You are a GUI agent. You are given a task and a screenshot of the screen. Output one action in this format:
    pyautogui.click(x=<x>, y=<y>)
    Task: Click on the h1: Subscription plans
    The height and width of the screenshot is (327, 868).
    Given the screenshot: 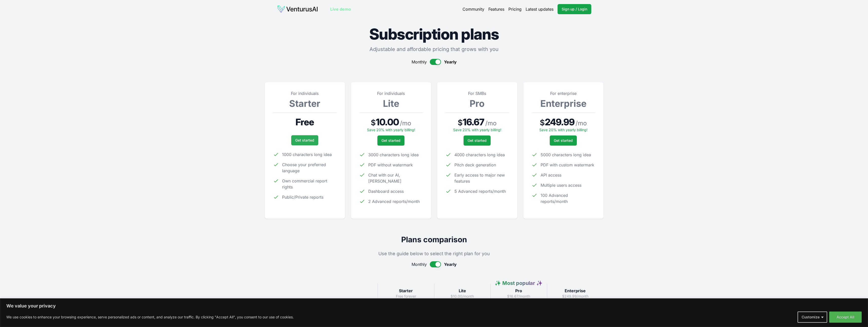 What is the action you would take?
    pyautogui.click(x=434, y=34)
    